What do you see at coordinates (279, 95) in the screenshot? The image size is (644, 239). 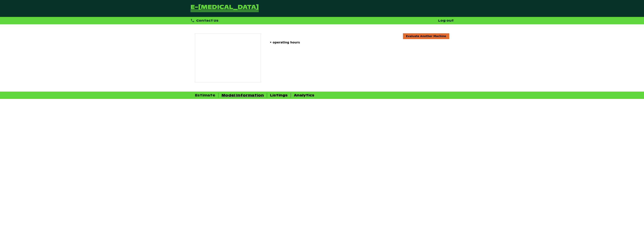 I see `div: Listings` at bounding box center [279, 95].